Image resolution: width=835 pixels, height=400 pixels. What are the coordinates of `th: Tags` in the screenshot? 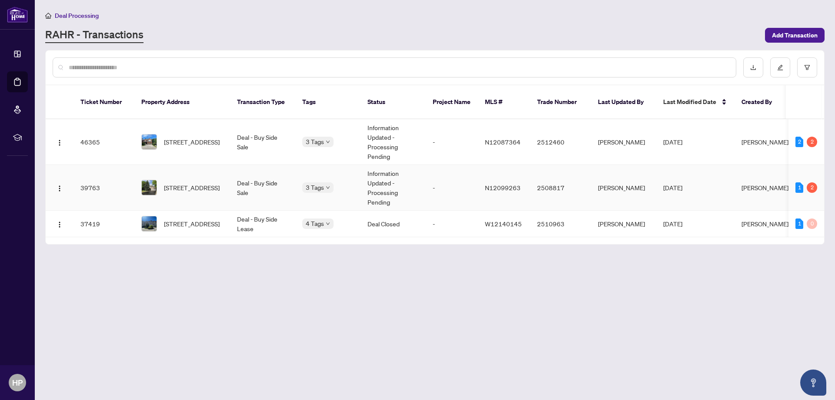 It's located at (328, 102).